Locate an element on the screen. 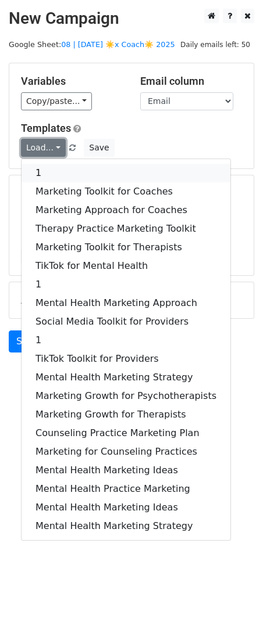 The width and height of the screenshot is (263, 644). a: Marketing Approach for Coaches is located at coordinates (126, 210).